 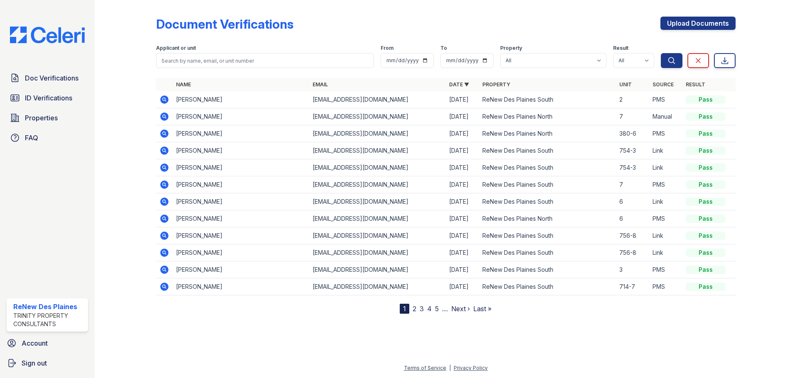 I want to click on td: 3, so click(x=633, y=270).